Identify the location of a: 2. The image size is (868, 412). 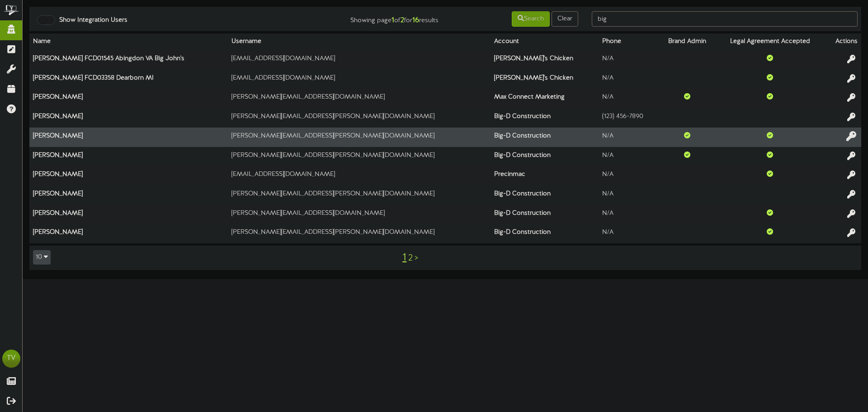
(411, 258).